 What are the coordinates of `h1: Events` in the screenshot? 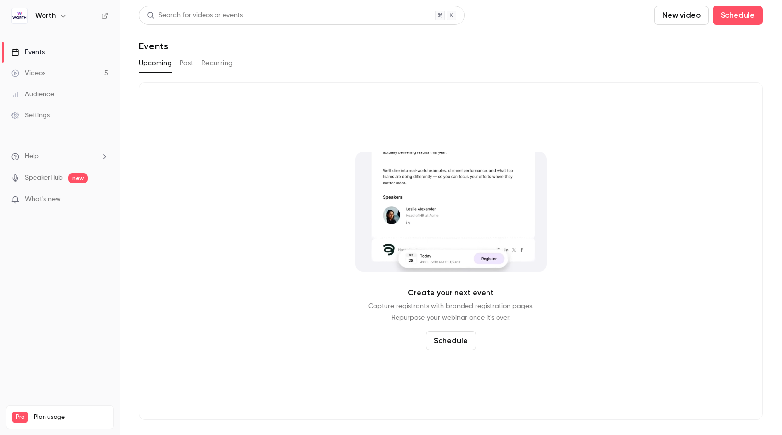 It's located at (153, 46).